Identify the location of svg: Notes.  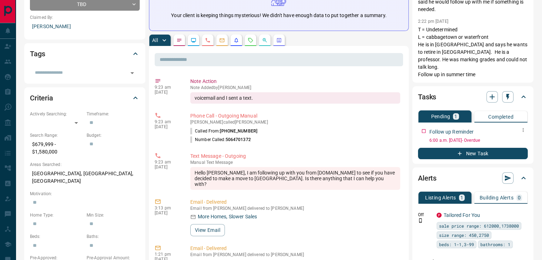
(179, 40).